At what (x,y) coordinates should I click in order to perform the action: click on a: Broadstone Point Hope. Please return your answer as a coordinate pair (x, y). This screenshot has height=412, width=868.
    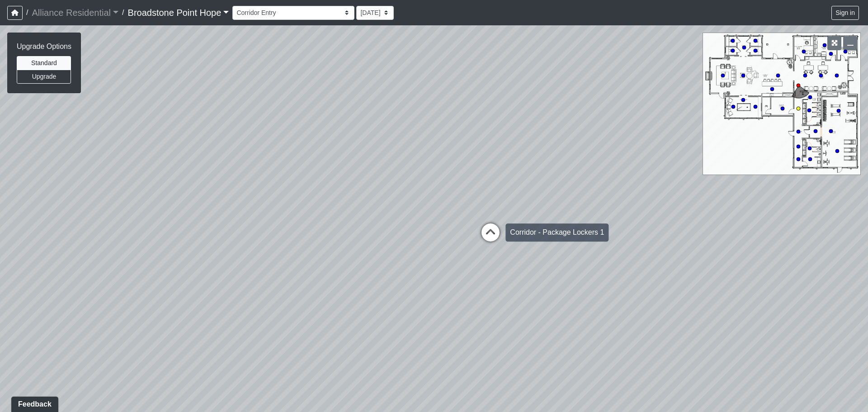
    Looking at the image, I should click on (178, 12).